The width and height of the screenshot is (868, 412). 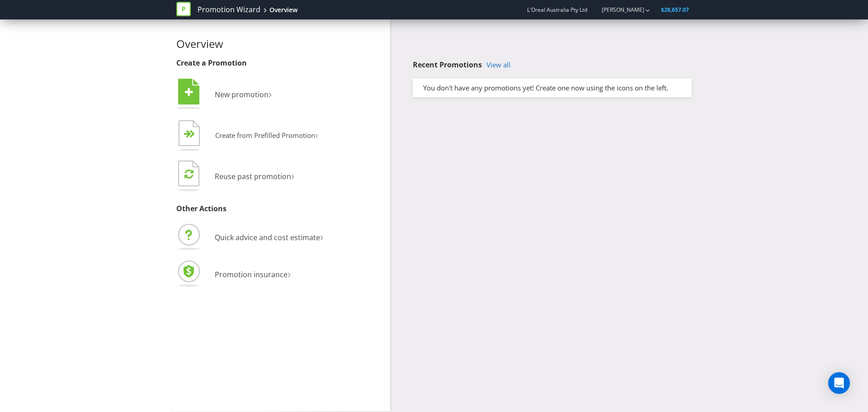 What do you see at coordinates (253, 177) in the screenshot?
I see `span: Reuse past promotion` at bounding box center [253, 177].